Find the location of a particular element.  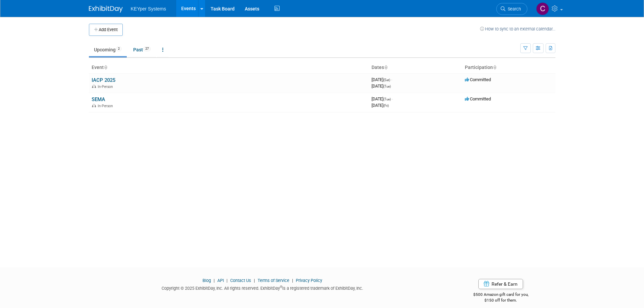

img: ExhibitDay is located at coordinates (106, 9).